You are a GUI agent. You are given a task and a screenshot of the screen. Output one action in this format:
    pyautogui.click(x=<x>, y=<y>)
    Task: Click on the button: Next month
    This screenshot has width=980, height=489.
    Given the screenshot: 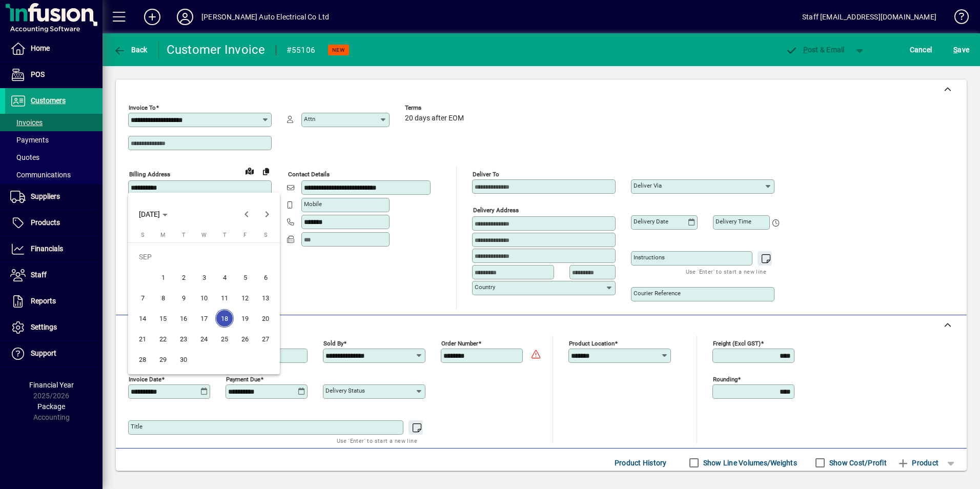 What is the action you would take?
    pyautogui.click(x=267, y=214)
    